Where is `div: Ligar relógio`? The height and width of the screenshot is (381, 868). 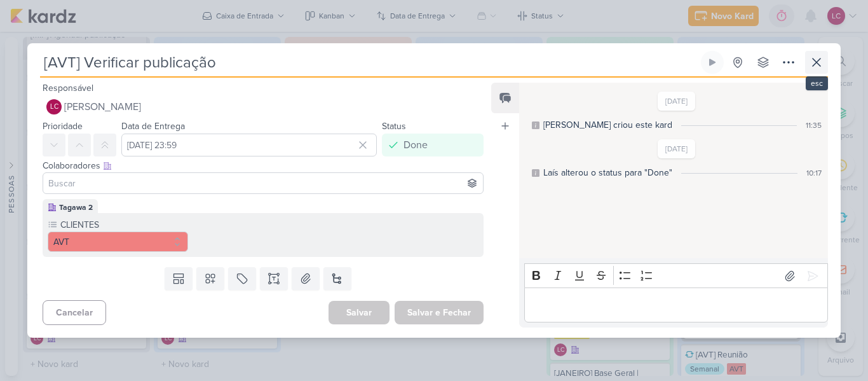 div: Ligar relógio is located at coordinates (713, 62).